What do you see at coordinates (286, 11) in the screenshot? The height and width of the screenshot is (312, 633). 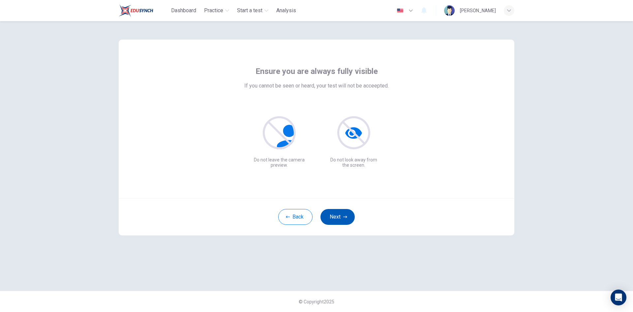 I see `button: Analysis` at bounding box center [286, 11].